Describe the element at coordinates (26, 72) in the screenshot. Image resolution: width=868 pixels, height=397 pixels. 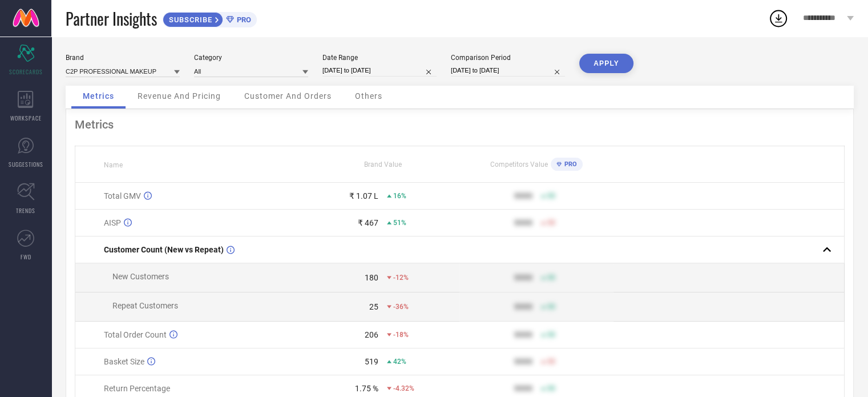
I see `span: SCORECARDS` at that location.